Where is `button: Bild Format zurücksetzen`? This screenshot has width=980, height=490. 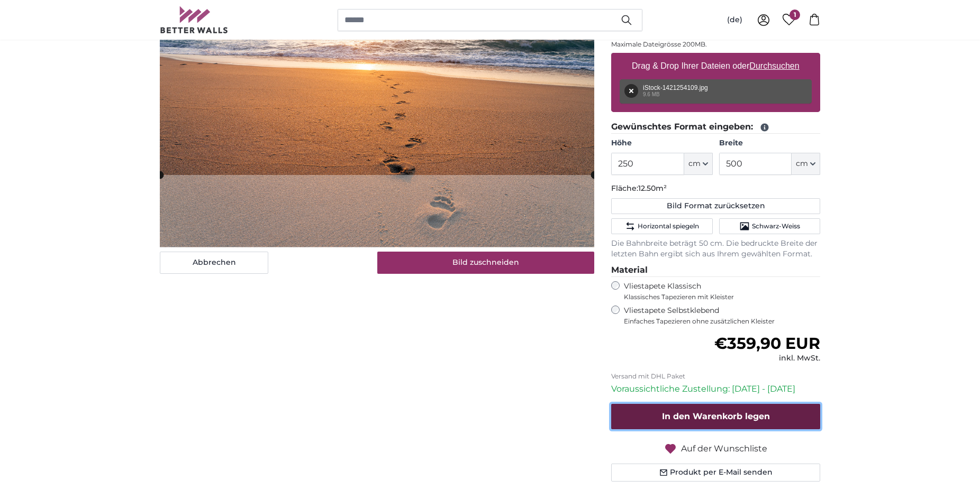
button: Bild Format zurücksetzen is located at coordinates (715, 206).